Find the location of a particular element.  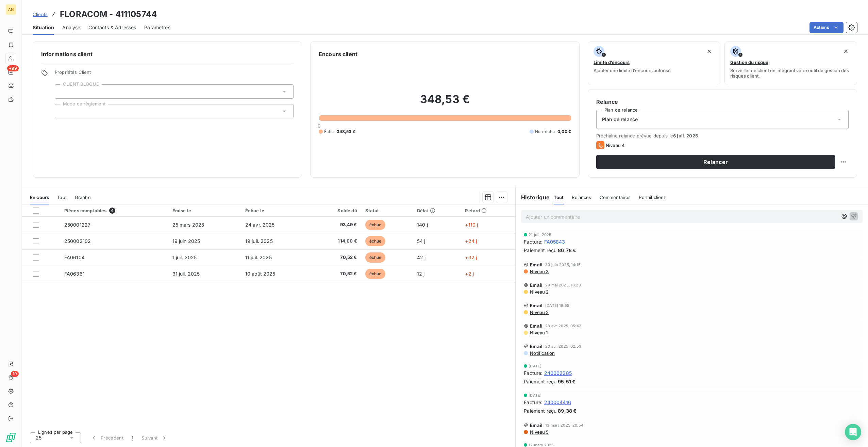

span: 6 juil. 2025 is located at coordinates (685, 136).